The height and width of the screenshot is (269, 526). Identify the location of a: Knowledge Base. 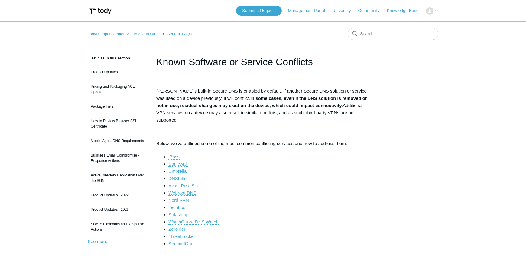
(405, 11).